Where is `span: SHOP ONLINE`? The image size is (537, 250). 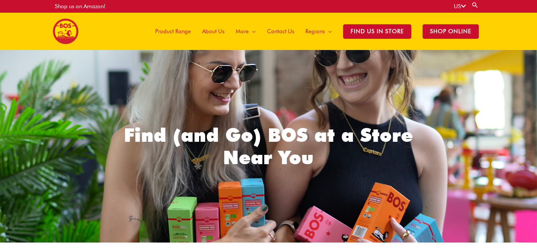
span: SHOP ONLINE is located at coordinates (451, 31).